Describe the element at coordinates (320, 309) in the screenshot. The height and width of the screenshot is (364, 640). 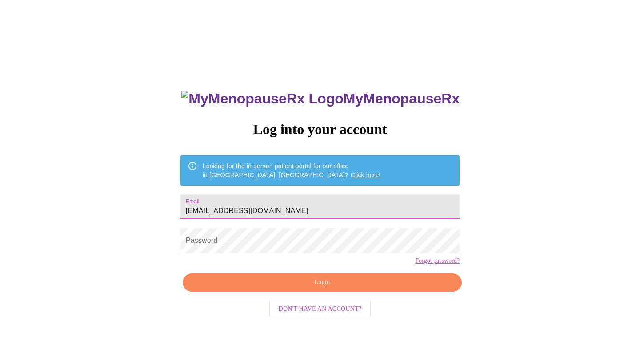
I see `span: Don't have an account?` at that location.